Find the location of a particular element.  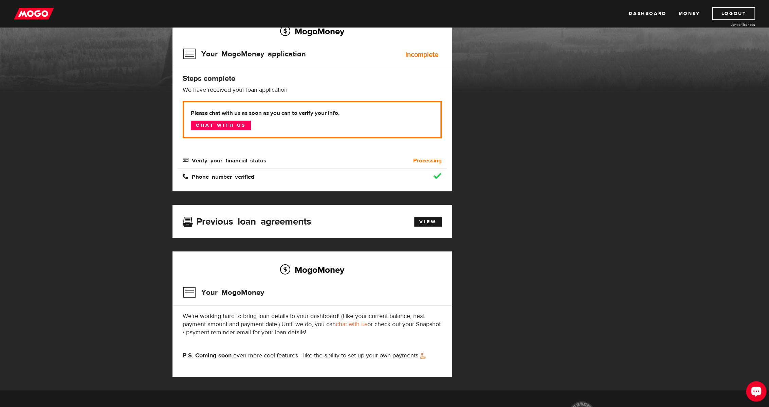

b: Please chat with us as soon as you can to verify your info. is located at coordinates (312, 113).